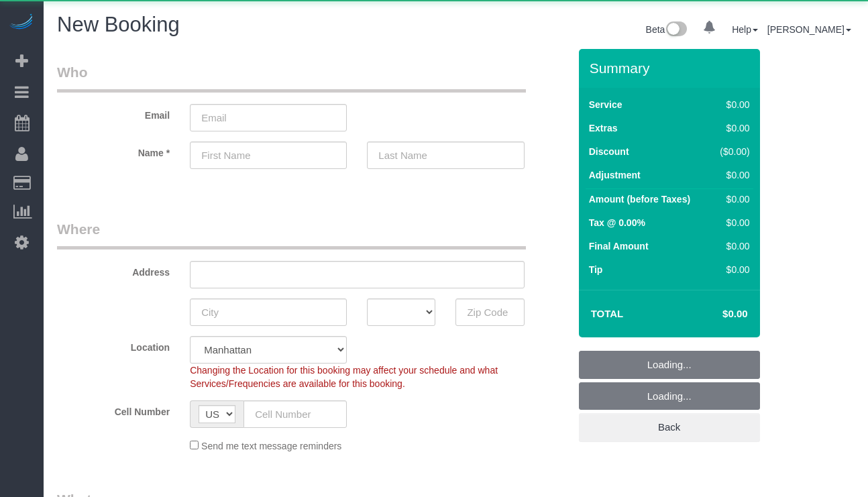 This screenshot has width=868, height=497. I want to click on label: Discount, so click(609, 152).